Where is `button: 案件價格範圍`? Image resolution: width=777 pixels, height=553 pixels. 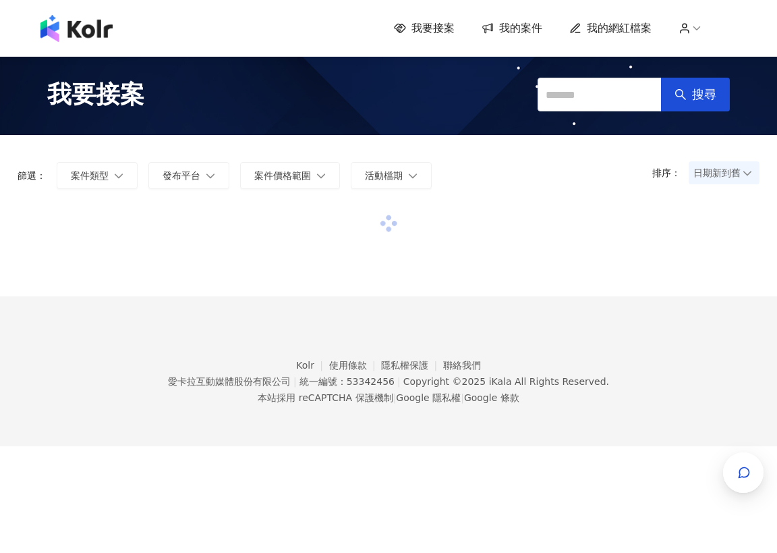
button: 案件價格範圍 is located at coordinates (290, 175).